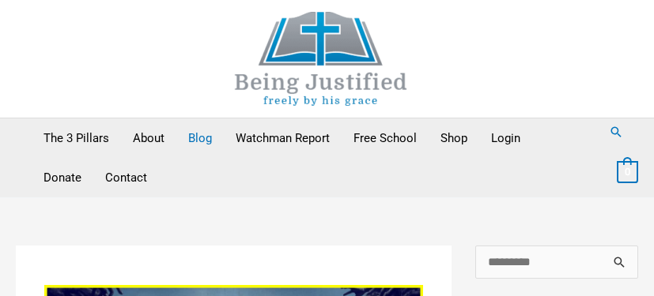 The width and height of the screenshot is (654, 296). Describe the element at coordinates (149, 138) in the screenshot. I see `a: About` at that location.